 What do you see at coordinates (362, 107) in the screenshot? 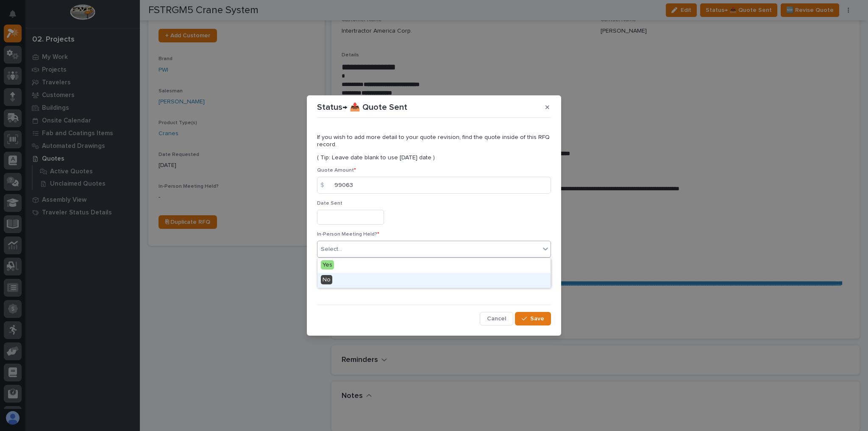
I see `p: Status→ 📤 Quote Sent` at bounding box center [362, 107].